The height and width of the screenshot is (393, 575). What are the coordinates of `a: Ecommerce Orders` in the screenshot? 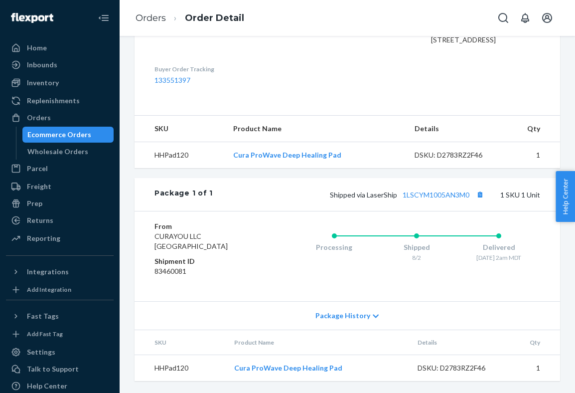 It's located at (68, 135).